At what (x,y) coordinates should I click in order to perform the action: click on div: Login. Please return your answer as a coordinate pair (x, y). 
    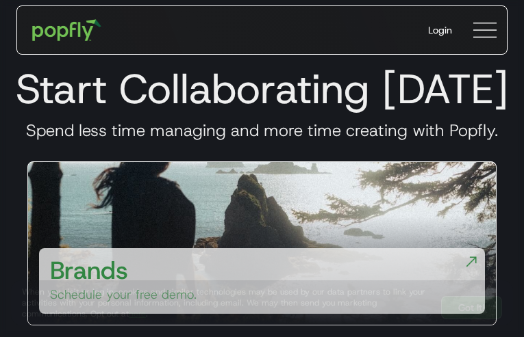
    Looking at the image, I should click on (439, 30).